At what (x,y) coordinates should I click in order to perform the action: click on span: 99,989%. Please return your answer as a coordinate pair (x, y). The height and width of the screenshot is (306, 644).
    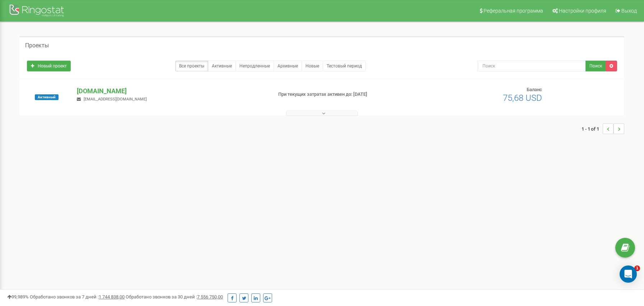
    Looking at the image, I should click on (18, 296).